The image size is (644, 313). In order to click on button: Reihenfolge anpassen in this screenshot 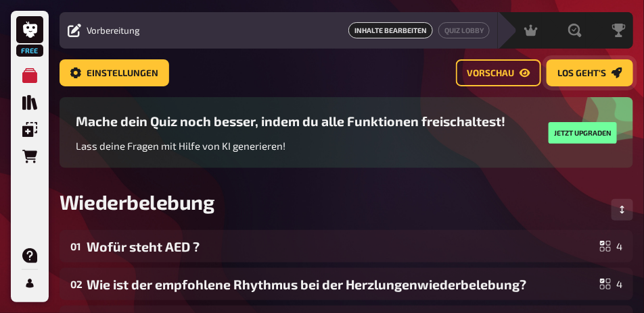, I will do `click(622, 210)`.